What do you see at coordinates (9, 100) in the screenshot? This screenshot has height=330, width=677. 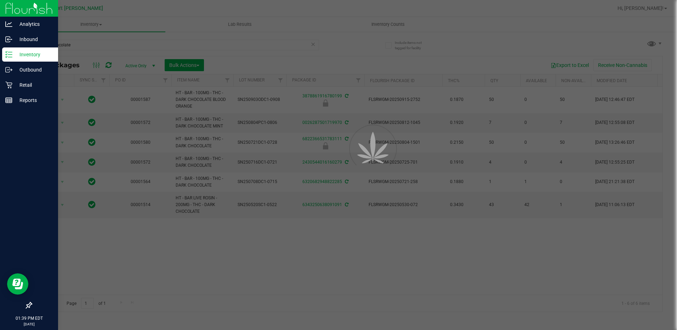 I see `inline-svg: Reports` at bounding box center [9, 100].